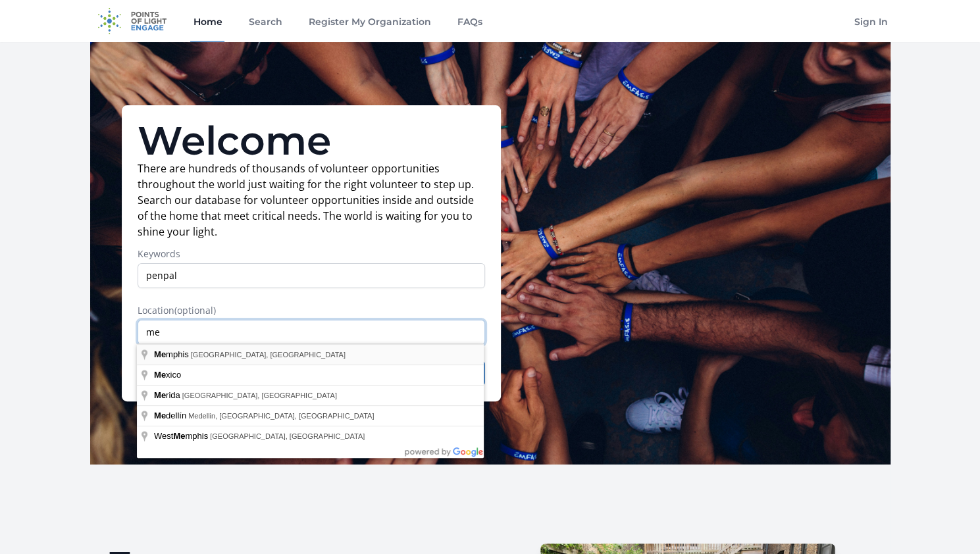 Image resolution: width=980 pixels, height=554 pixels. Describe the element at coordinates (168, 395) in the screenshot. I see `span: rida` at that location.